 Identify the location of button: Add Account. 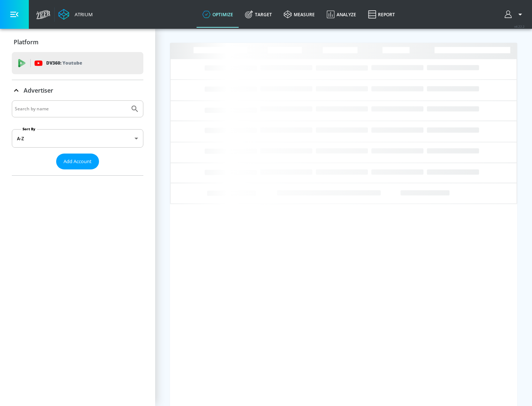
(77, 161).